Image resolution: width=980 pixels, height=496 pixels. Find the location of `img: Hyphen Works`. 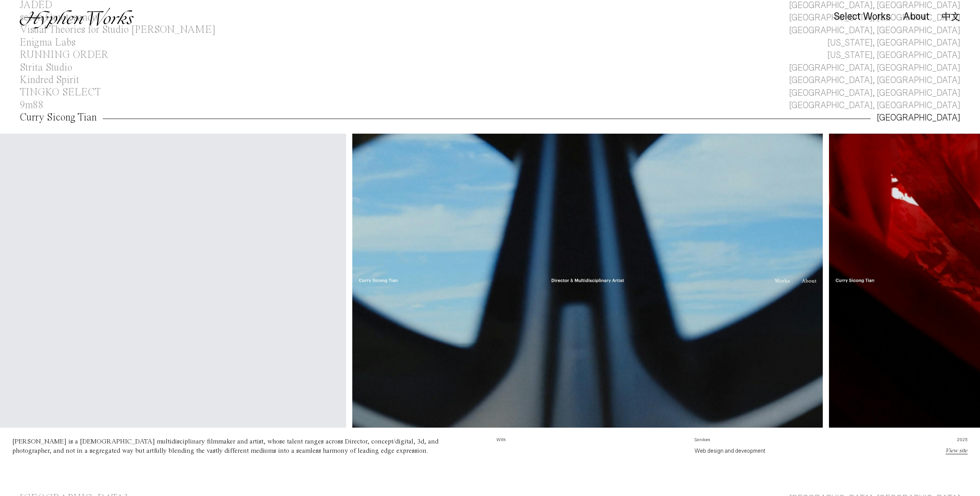

img: Hyphen Works is located at coordinates (77, 18).